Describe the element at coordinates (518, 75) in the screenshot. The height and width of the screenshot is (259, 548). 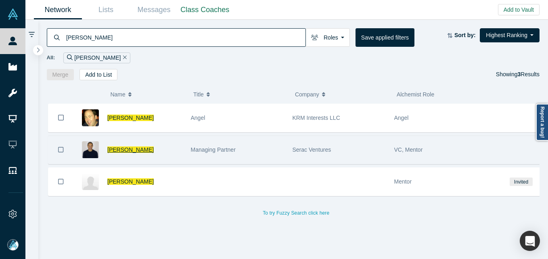
I see `div: Showing` at that location.